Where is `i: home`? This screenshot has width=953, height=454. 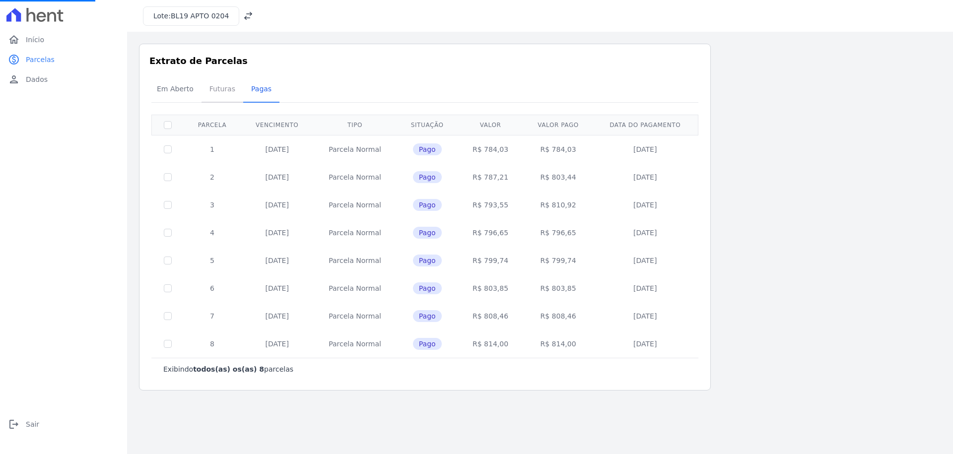
i: home is located at coordinates (14, 40).